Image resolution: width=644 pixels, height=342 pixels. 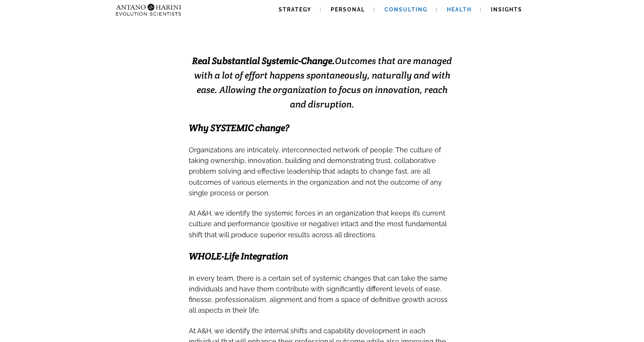 I want to click on span: Outcomes that are managed with a lot of effort happens spontaneously, naturally and with ease. Al..., so click(x=322, y=82).